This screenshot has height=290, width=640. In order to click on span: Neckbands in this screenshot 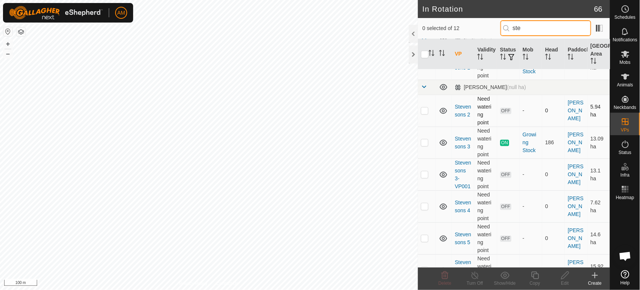, I will do `click(625, 107)`.